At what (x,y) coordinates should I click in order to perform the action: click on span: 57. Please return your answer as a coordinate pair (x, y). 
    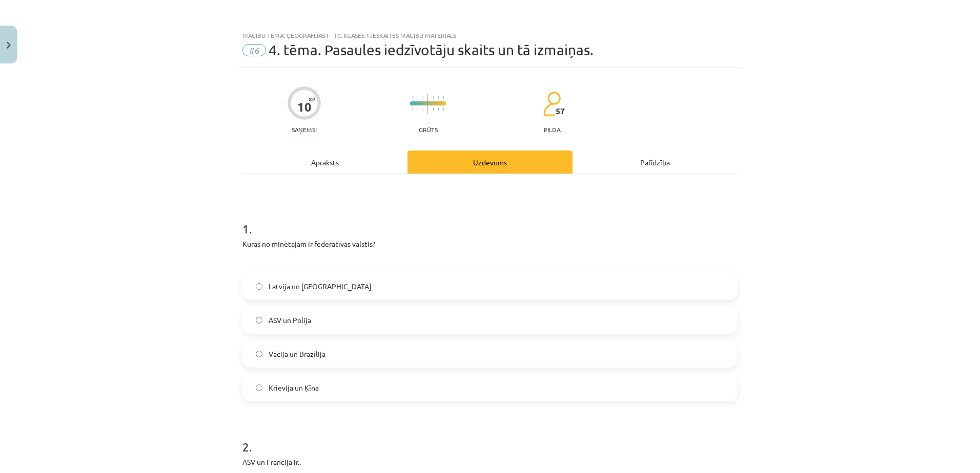
    Looking at the image, I should click on (560, 111).